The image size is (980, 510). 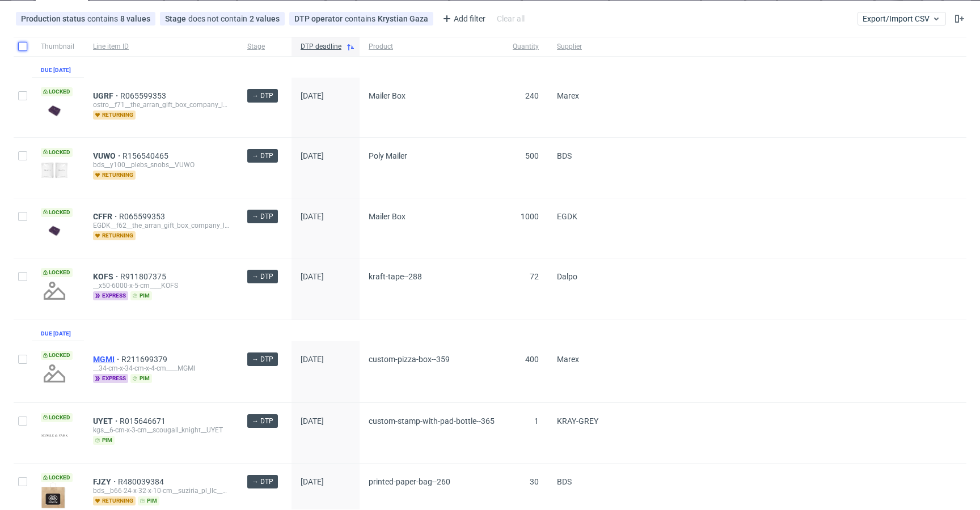 What do you see at coordinates (145, 360) in the screenshot?
I see `a: R211699379` at bounding box center [145, 360].